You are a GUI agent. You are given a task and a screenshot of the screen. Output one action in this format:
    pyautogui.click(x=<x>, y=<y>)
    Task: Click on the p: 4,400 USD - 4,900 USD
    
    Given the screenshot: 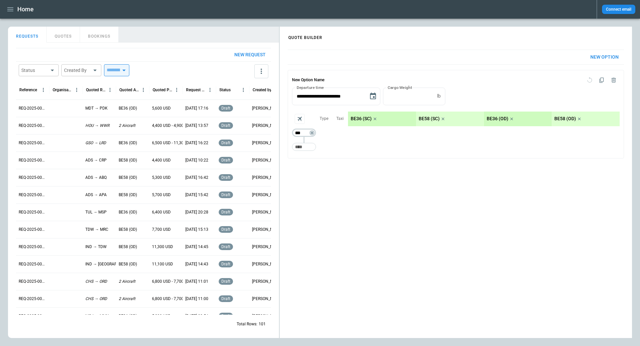 What is the action you would take?
    pyautogui.click(x=172, y=126)
    